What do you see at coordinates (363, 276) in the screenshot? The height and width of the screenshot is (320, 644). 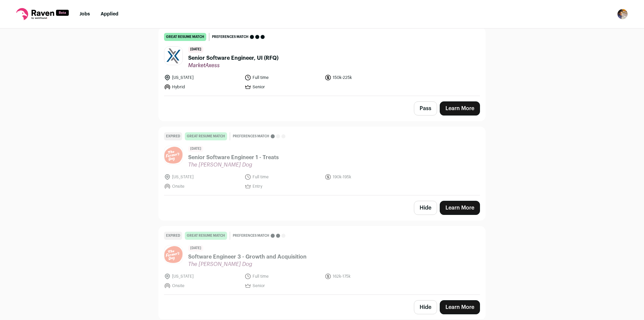 I see `li: 162k-175k` at bounding box center [363, 276].